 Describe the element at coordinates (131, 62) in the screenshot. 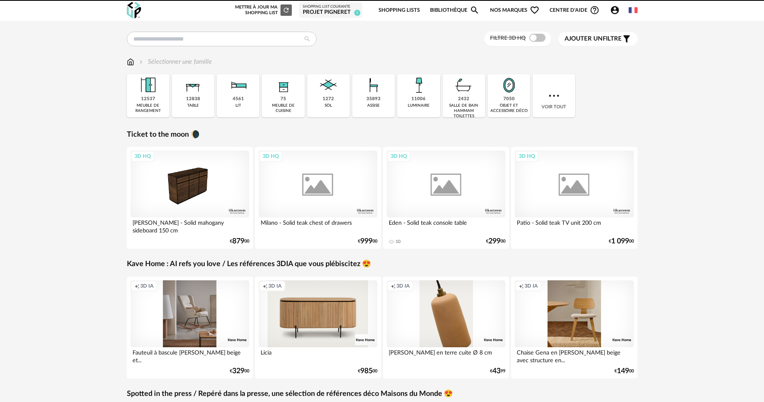

I see `img: svg+xml;base64,PHN2ZyB3aWR0aD0iMTYiIGhlaWdodD0iMTciIHZpZXdCb3g9IjAgMCAxNiAxNyIgZmlsbD0ibm9uZSIgeG...` at that location.